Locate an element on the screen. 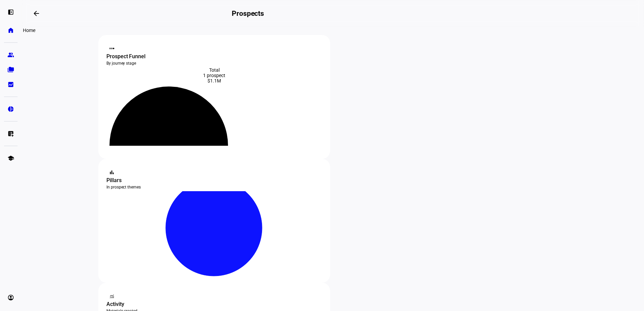  a: folder_copy is located at coordinates (11, 69).